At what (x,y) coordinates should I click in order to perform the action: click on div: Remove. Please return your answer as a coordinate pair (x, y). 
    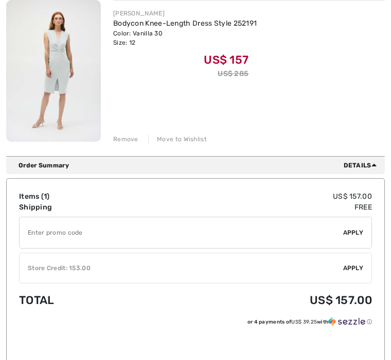
    Looking at the image, I should click on (125, 139).